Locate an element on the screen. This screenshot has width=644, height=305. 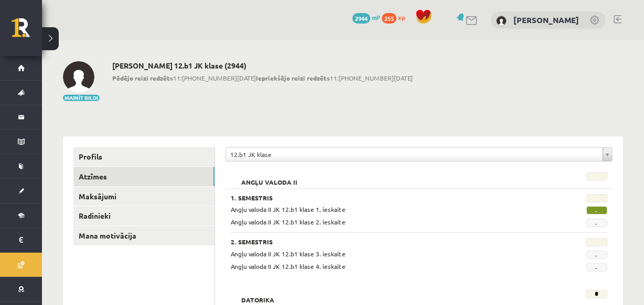
span: 255 is located at coordinates (389, 18).